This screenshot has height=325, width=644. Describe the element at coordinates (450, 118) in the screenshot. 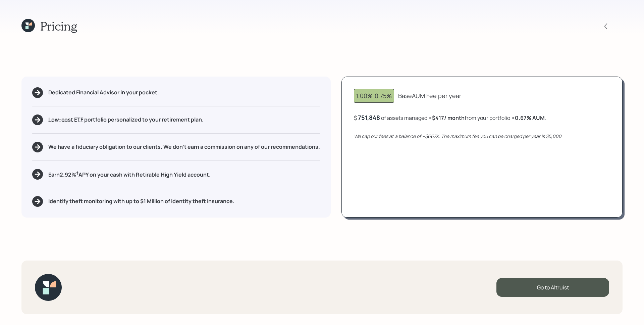

I see `div: $ of assets managed ≈ from your portfolio ≈ .` at that location.